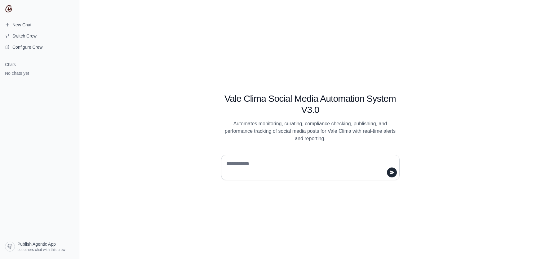 This screenshot has height=259, width=541. What do you see at coordinates (310, 131) in the screenshot?
I see `p: Automates monitoring, curating, compliance checking, publishing, and performance tracking of soci...` at bounding box center [310, 131].